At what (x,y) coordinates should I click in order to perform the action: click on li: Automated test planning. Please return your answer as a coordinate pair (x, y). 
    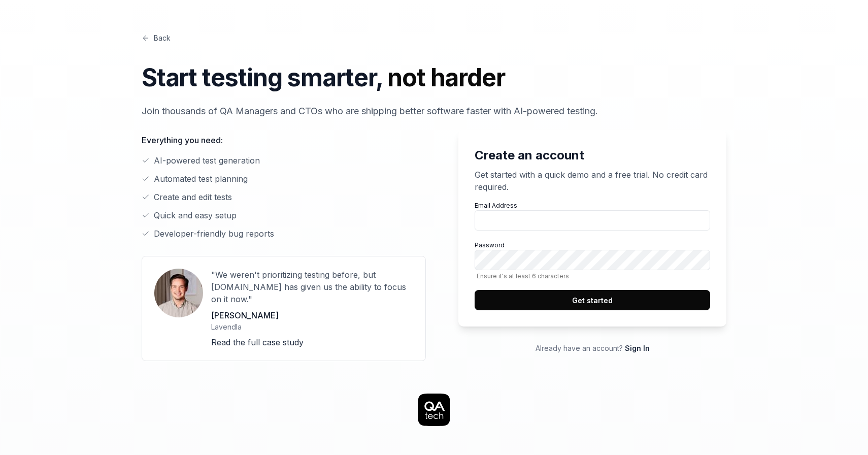
    Looking at the image, I should click on (284, 179).